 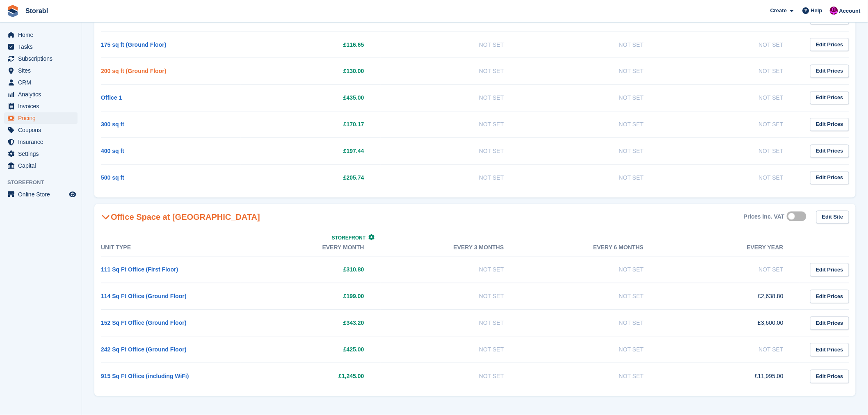 What do you see at coordinates (43, 118) in the screenshot?
I see `span: Pricing` at bounding box center [43, 118].